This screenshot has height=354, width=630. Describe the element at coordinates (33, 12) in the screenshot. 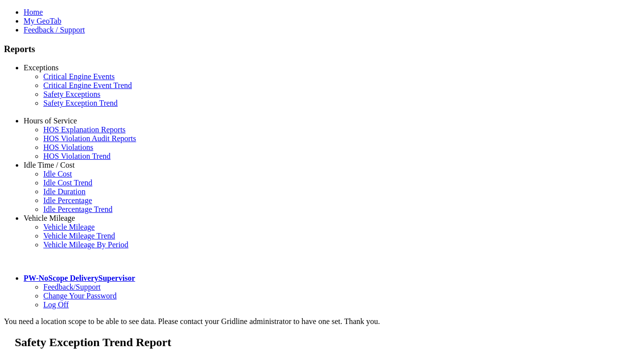

I see `a: Home` at that location.